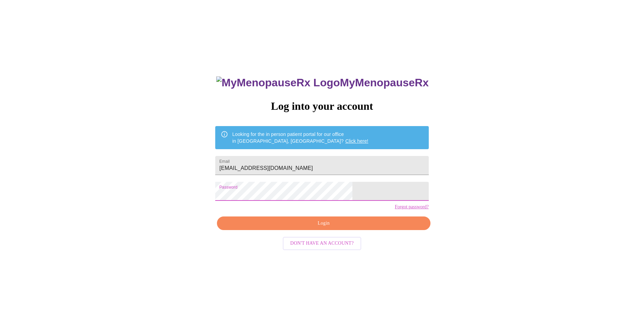 The image size is (644, 314). Describe the element at coordinates (322, 242) in the screenshot. I see `a: Don't have an account?` at that location.